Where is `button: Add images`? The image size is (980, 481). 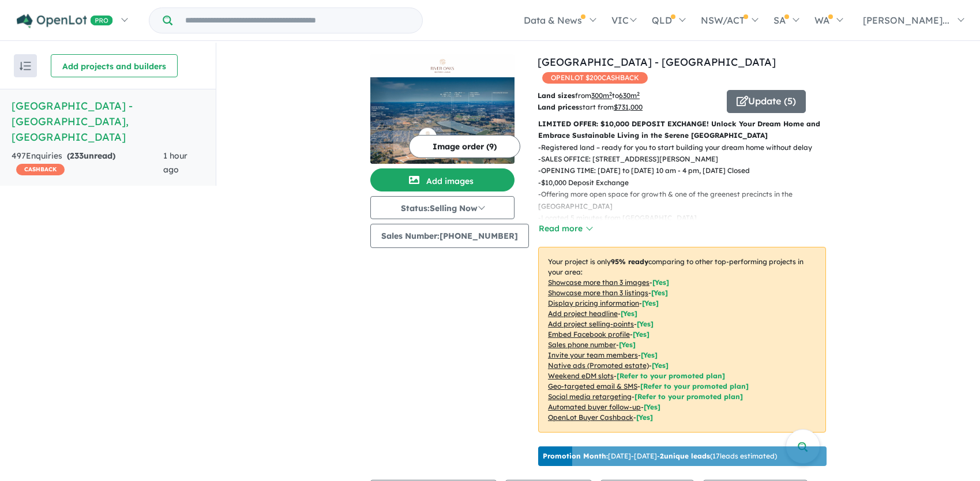 button: Add images is located at coordinates (442, 180).